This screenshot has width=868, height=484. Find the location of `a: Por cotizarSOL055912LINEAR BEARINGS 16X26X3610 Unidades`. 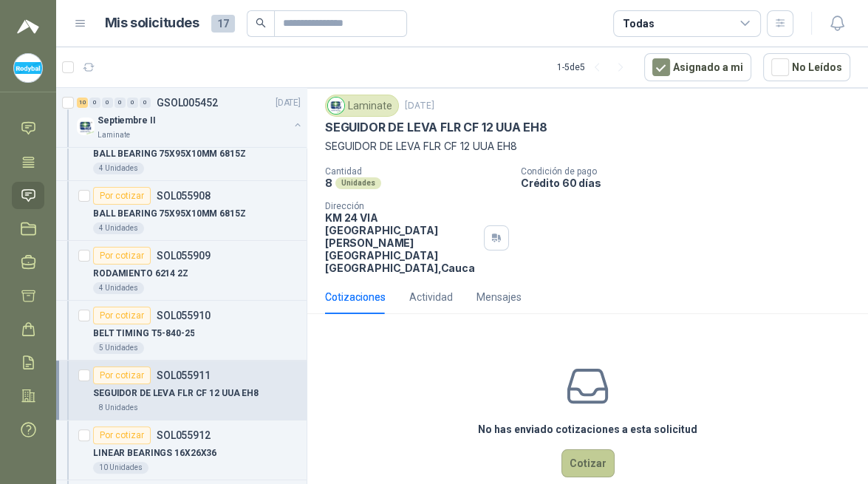

a: Por cotizarSOL055912LINEAR BEARINGS 16X26X3610 Unidades is located at coordinates (181, 450).